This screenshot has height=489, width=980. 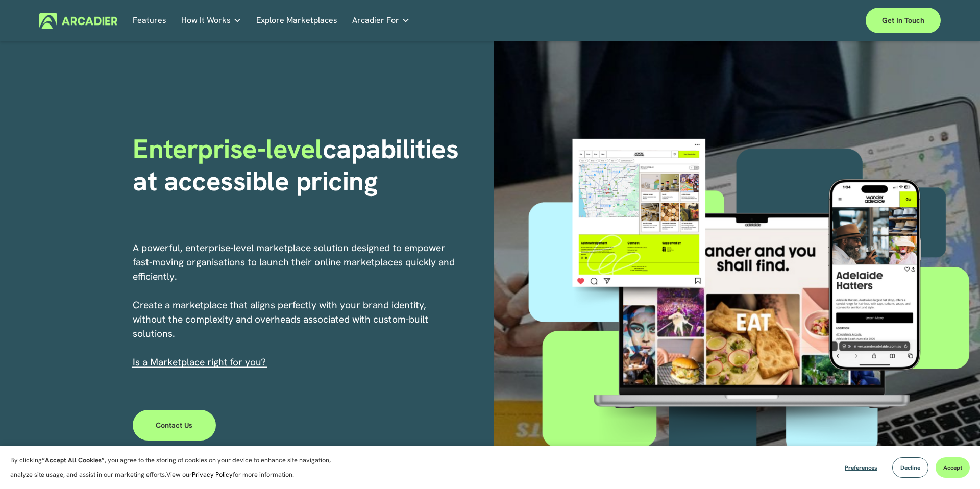 I want to click on span: I, so click(x=199, y=362).